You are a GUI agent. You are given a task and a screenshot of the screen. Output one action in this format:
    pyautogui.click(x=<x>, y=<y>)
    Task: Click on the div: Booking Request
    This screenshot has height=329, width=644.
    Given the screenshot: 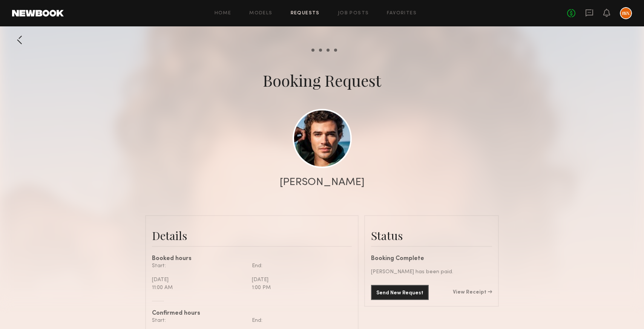 What is the action you would take?
    pyautogui.click(x=322, y=80)
    